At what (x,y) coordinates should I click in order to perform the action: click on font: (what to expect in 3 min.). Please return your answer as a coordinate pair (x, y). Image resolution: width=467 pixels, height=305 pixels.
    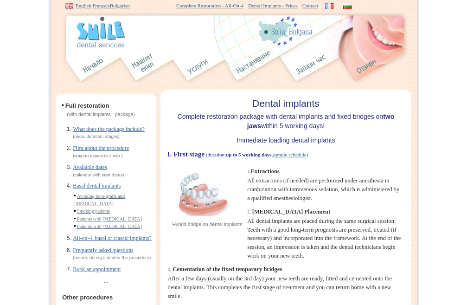
    Looking at the image, I should click on (97, 155).